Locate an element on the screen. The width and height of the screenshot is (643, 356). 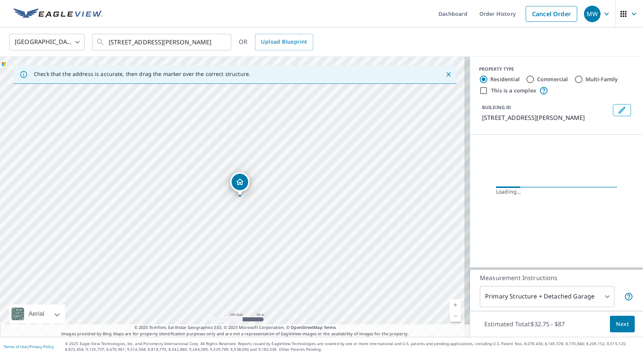
img: EV Logo is located at coordinates (58, 14).